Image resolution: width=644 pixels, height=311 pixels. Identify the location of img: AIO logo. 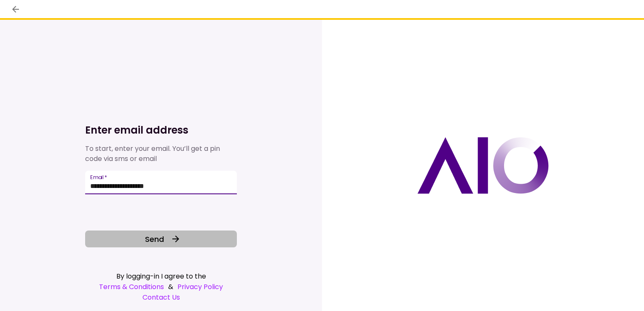
(483, 165).